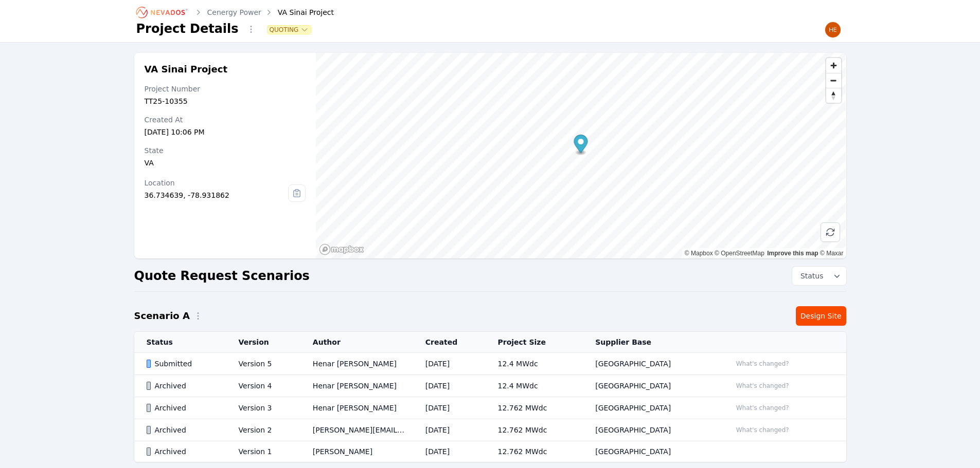 The width and height of the screenshot is (980, 468). Describe the element at coordinates (225, 69) in the screenshot. I see `h2: VA Sinai Project` at that location.